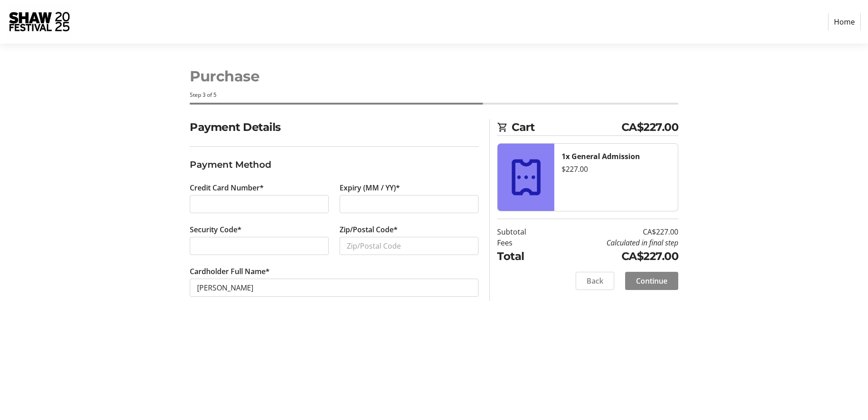  What do you see at coordinates (652, 281) in the screenshot?
I see `button: Continue` at bounding box center [652, 281].